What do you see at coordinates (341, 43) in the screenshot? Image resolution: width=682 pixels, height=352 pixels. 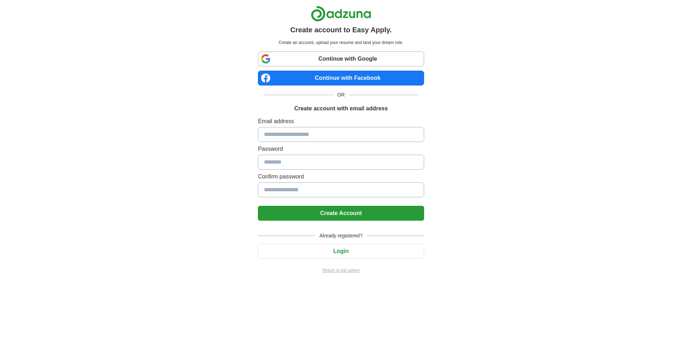 I see `p: Create an account, upload your resume and land your dream role.` at bounding box center [341, 43].